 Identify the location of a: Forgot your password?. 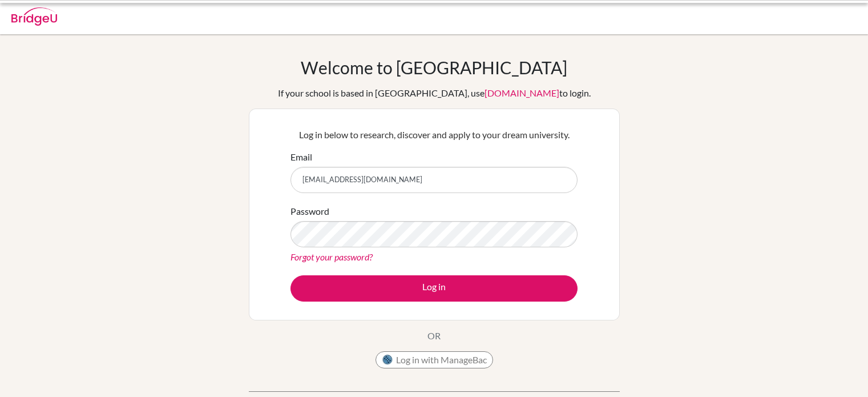
(332, 256).